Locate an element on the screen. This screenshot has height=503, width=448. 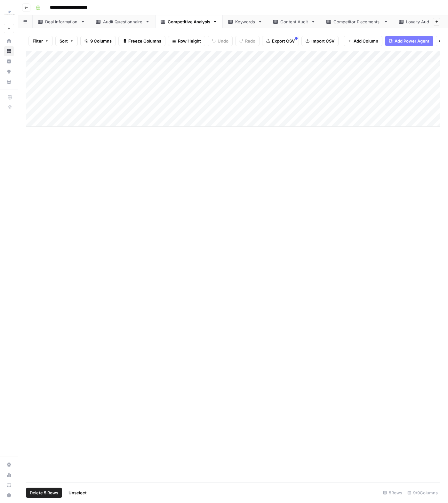
a: Deal Information is located at coordinates (61, 22).